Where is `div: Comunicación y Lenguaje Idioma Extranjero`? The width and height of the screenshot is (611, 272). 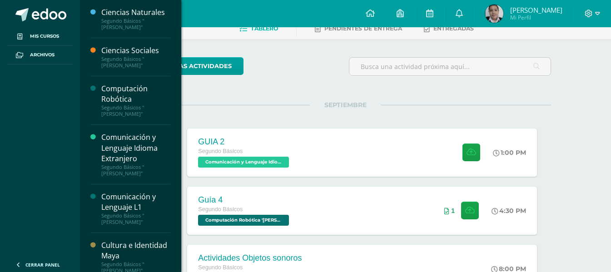
div: Comunicación y Lenguaje Idioma Extranjero is located at coordinates (136, 148).